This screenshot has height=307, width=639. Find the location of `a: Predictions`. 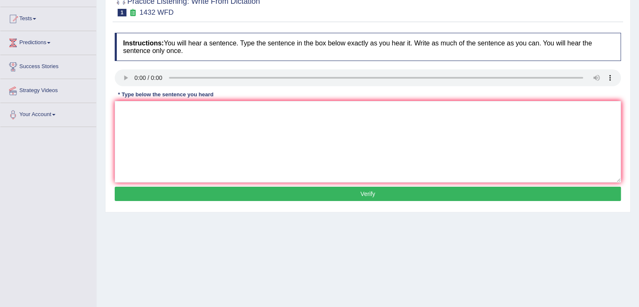

a: Predictions is located at coordinates (48, 42).